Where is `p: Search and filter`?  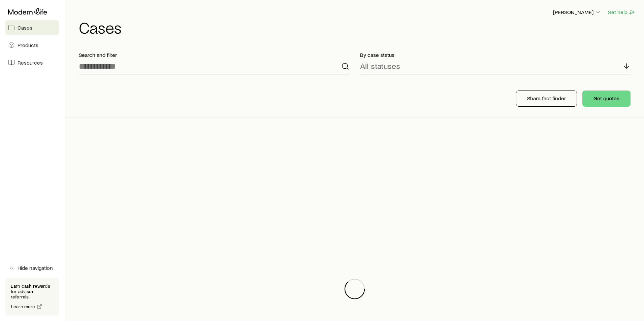 p: Search and filter is located at coordinates (214, 55).